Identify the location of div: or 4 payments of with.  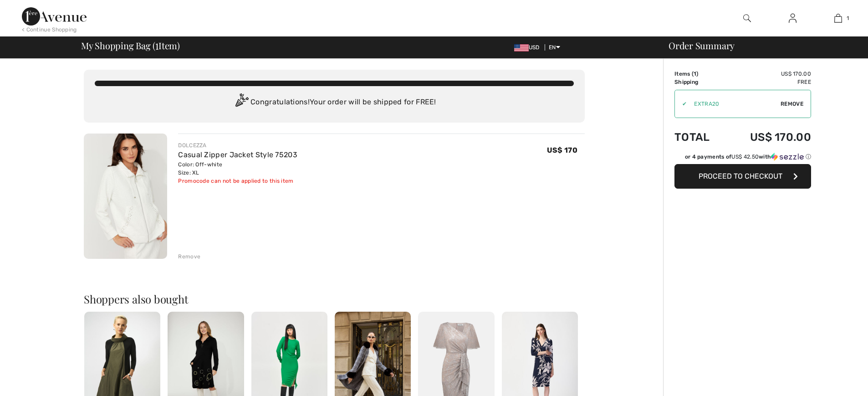
(748, 157).